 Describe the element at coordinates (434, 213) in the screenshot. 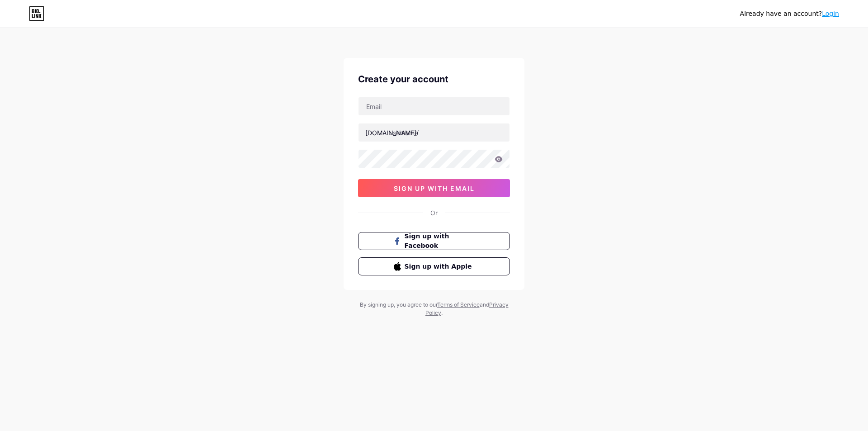

I see `div: Or` at that location.